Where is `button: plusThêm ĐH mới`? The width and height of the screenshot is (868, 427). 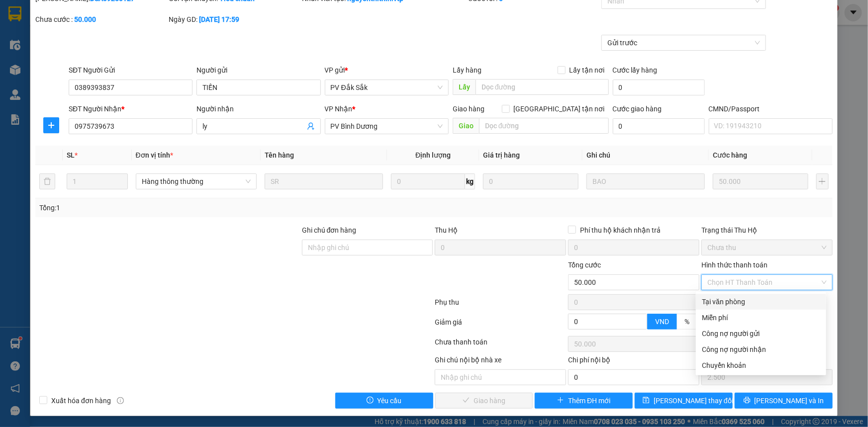 button: plusThêm ĐH mới is located at coordinates (583, 401).